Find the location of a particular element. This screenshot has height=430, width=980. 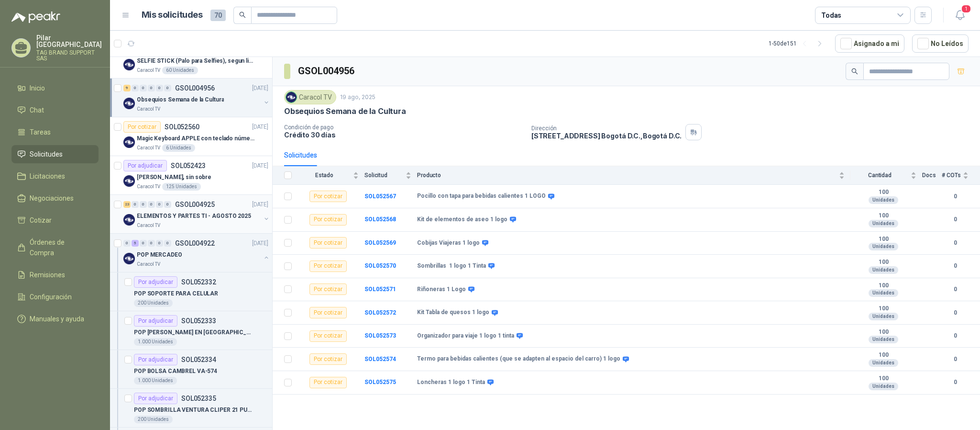

a: SOL052569 is located at coordinates (380, 243).